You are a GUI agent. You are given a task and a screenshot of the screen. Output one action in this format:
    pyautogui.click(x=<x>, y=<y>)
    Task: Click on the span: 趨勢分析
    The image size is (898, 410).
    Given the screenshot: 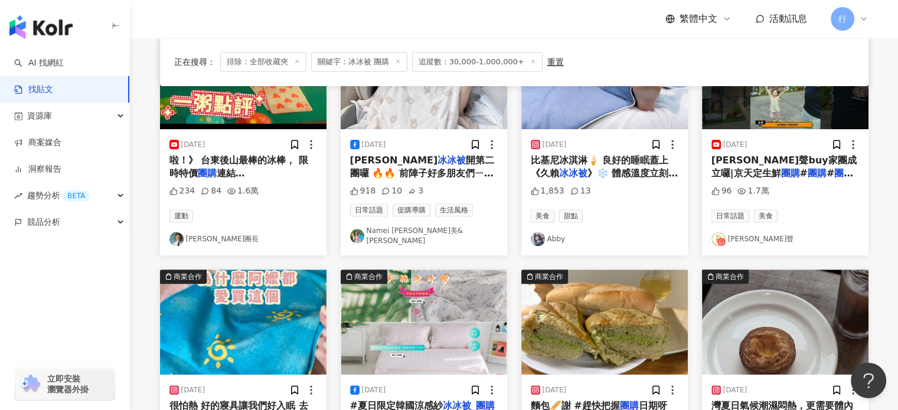 What is the action you would take?
    pyautogui.click(x=58, y=195)
    